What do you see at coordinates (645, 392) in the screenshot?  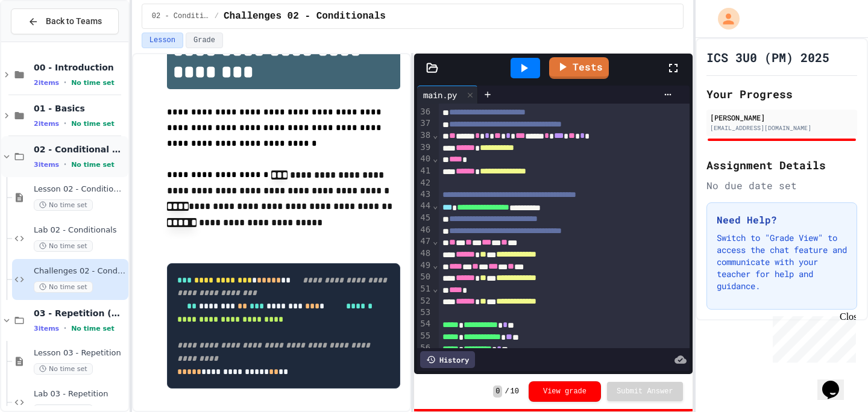 I see `button: Submit Answer` at bounding box center [645, 392].